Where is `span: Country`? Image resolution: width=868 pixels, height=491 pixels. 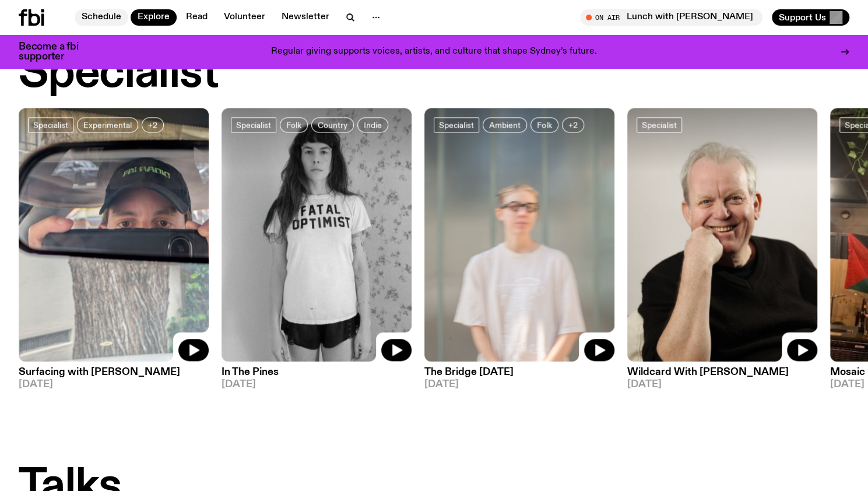
span: Country is located at coordinates (332, 124).